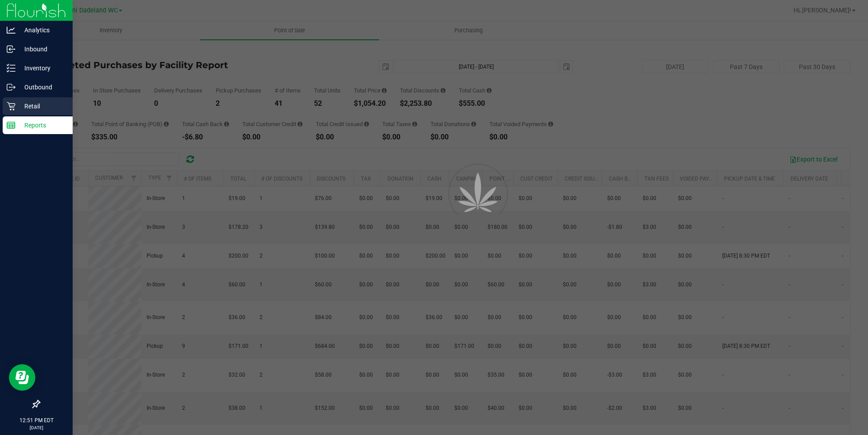 The height and width of the screenshot is (435, 868). Describe the element at coordinates (11, 49) in the screenshot. I see `inline-svg: Inbound` at that location.